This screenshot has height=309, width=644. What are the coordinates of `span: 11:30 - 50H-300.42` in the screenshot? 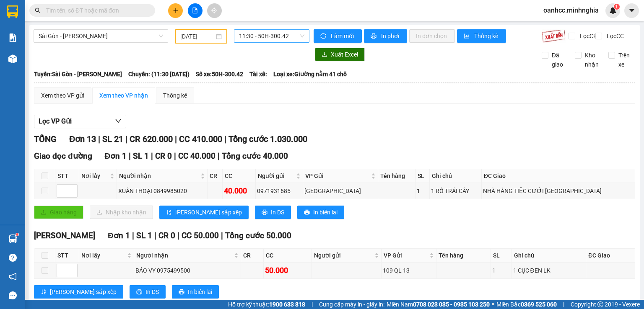 It's located at (271, 36).